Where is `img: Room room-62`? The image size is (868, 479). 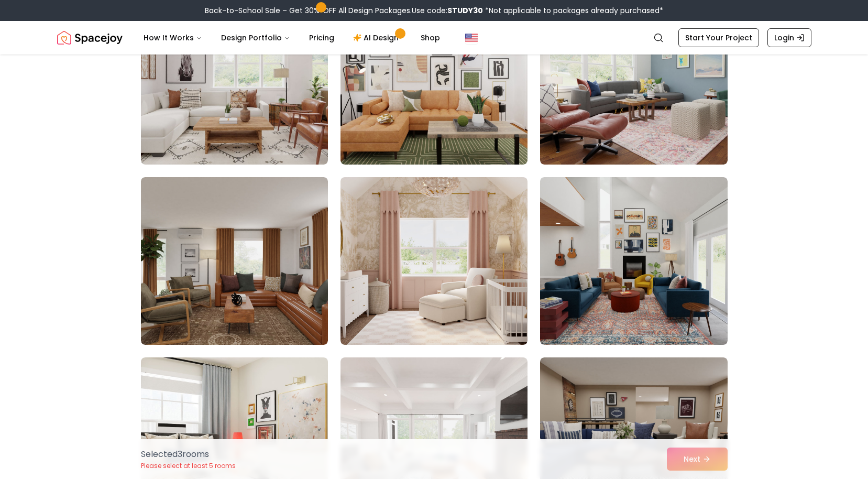 img: Room room-62 is located at coordinates (434, 261).